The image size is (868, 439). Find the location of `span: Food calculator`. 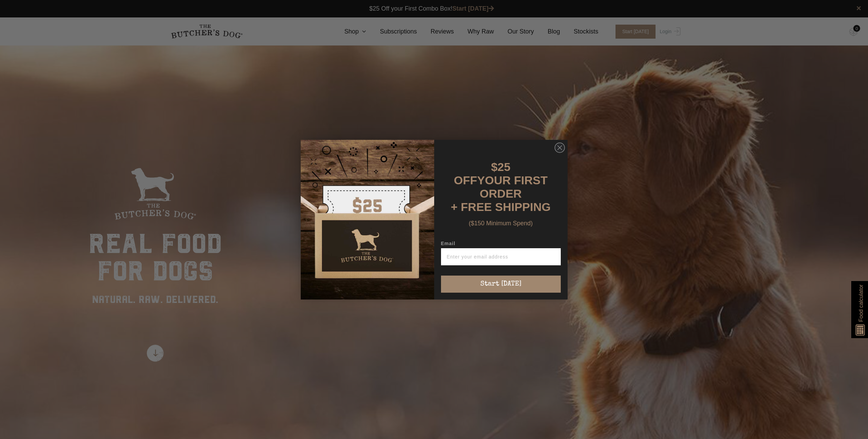

span: Food calculator is located at coordinates (861, 303).